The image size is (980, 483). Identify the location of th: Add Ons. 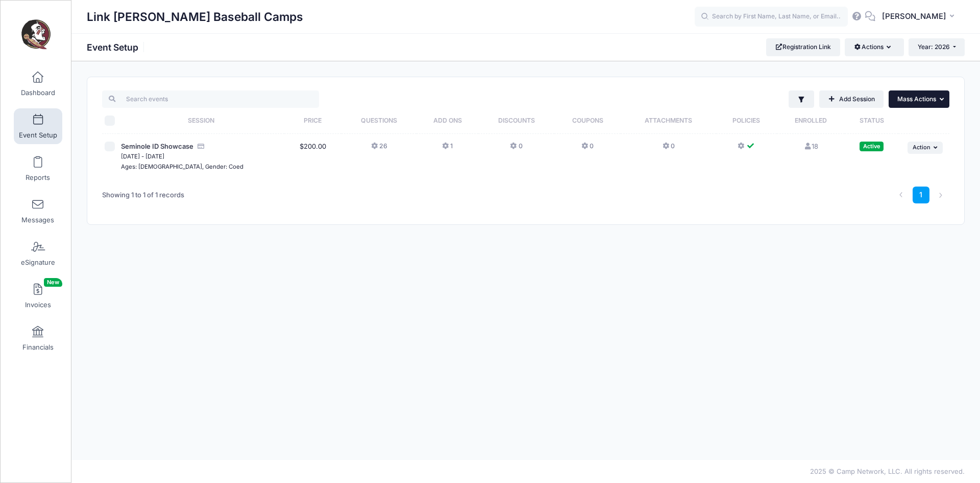
(447, 121).